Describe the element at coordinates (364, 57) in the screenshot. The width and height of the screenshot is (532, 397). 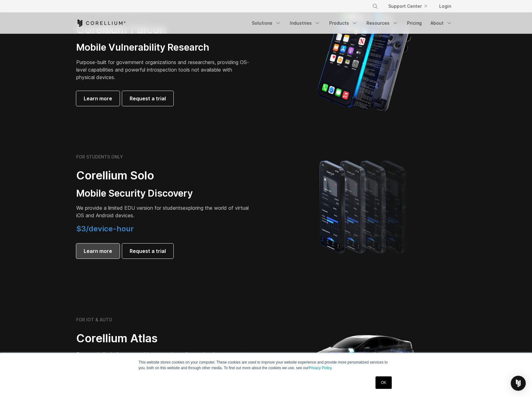
I see `img: iPhone model separated into the mechanics used to build the physical device.` at that location.